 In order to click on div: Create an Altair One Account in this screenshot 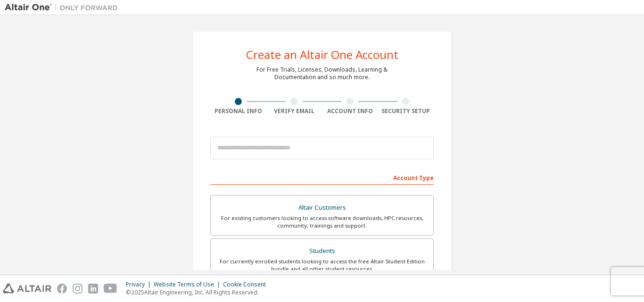, I will do `click(322, 54)`.